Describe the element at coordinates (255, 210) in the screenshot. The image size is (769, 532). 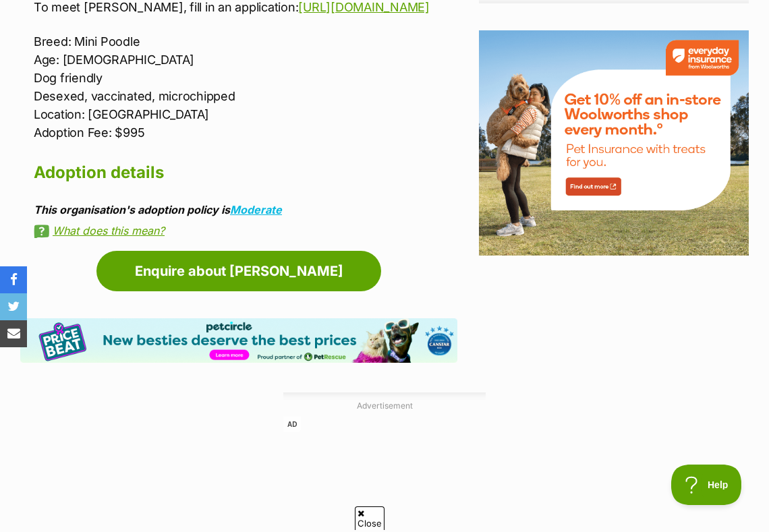
I see `a: Moderate` at that location.